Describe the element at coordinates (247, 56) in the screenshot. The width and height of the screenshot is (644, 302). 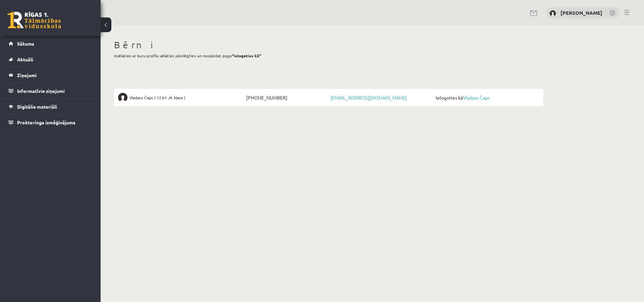
I see `b: "Ielogoties kā"` at that location.